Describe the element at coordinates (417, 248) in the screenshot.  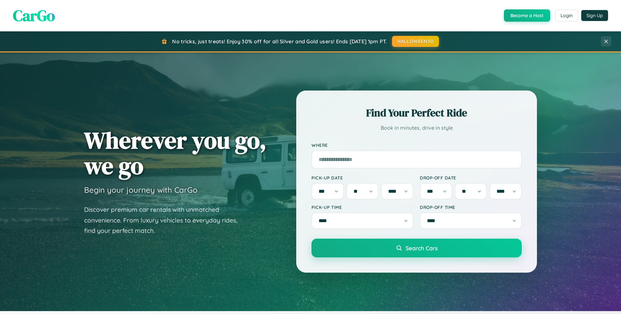
I see `button: Search Cars` at that location.